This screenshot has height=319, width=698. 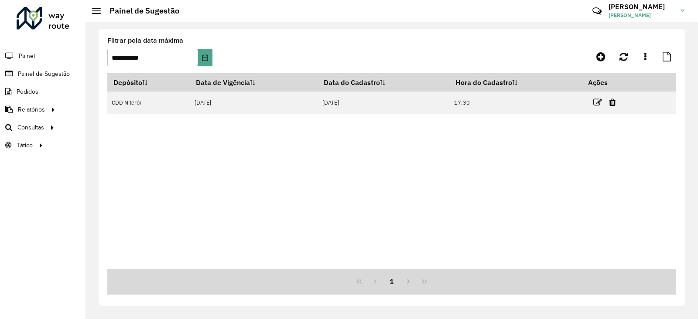 I want to click on td: 17:30, so click(x=516, y=103).